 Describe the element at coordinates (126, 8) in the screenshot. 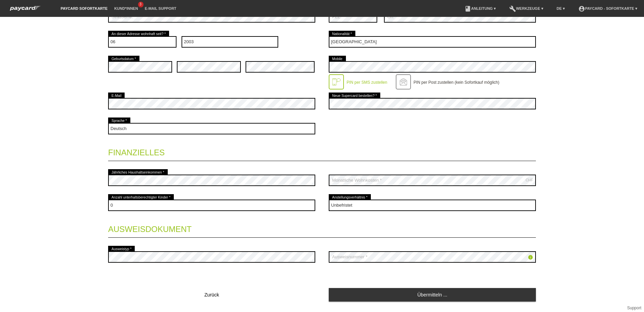

I see `a: Kund*innen` at that location.